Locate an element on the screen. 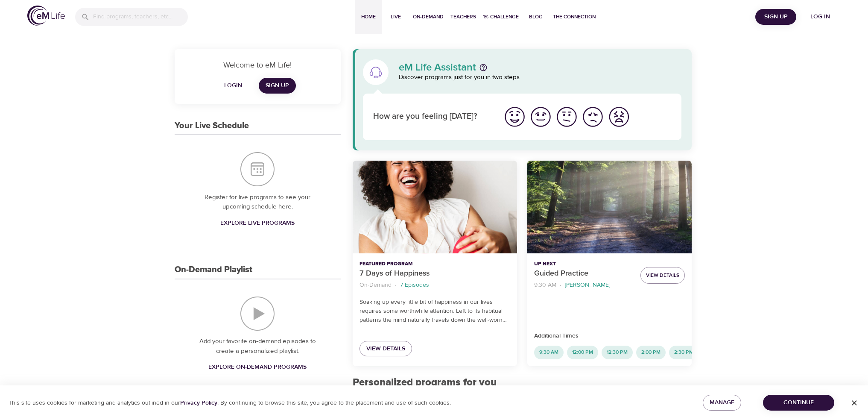 The width and height of the screenshot is (868, 420). p: Guided Practice is located at coordinates (584, 274).